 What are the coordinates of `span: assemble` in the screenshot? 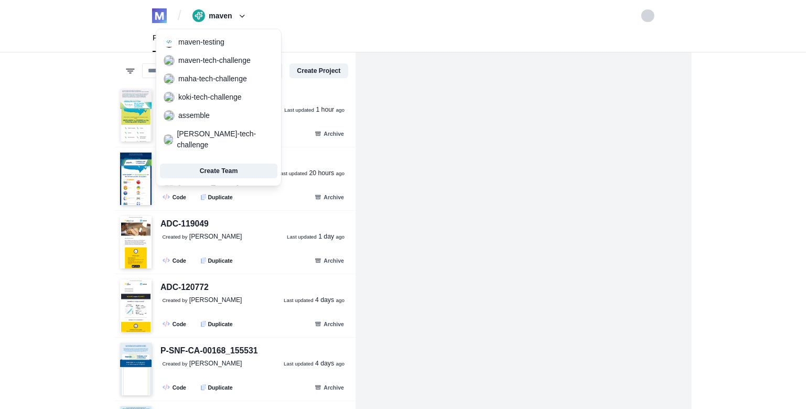 It's located at (219, 115).